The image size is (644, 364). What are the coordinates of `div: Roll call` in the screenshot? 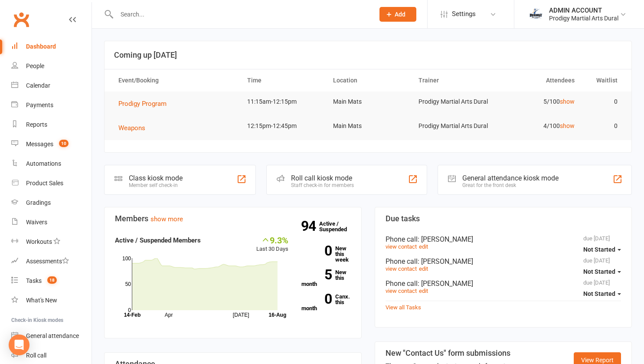 It's located at (36, 355).